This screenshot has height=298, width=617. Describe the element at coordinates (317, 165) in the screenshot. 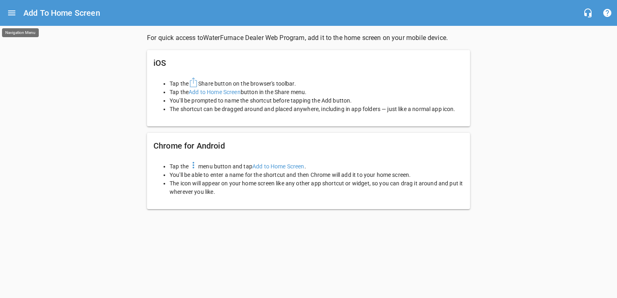

I see `li: Tap the menu button and tap .` at that location.